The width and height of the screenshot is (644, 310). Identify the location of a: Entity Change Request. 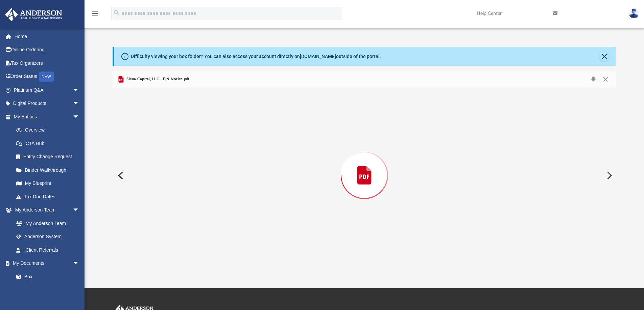
(49, 157).